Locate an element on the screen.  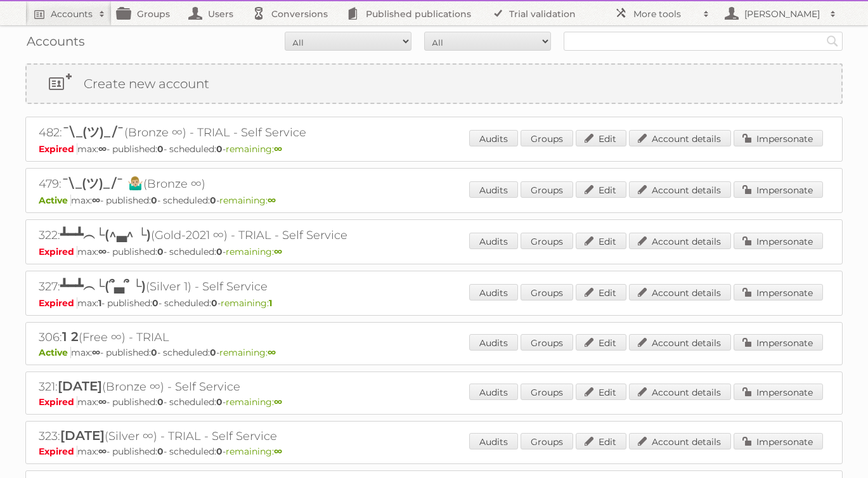
span: ¯\_(ツ)_/¯ is located at coordinates (93, 132).